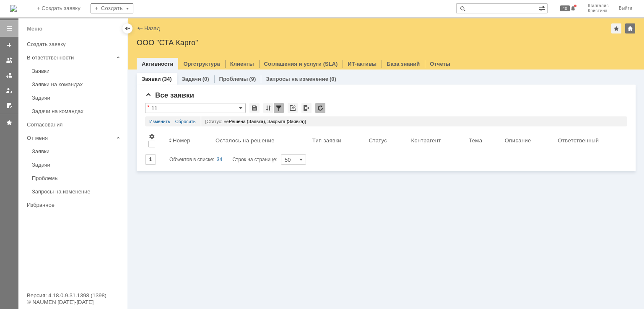 The height and width of the screenshot is (309, 644). Describe the element at coordinates (10, 105) in the screenshot. I see `a: Мои согласования` at that location.